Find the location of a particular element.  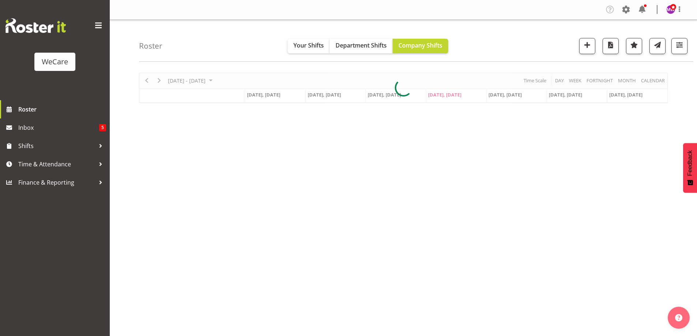

span: Roster is located at coordinates (62, 109).